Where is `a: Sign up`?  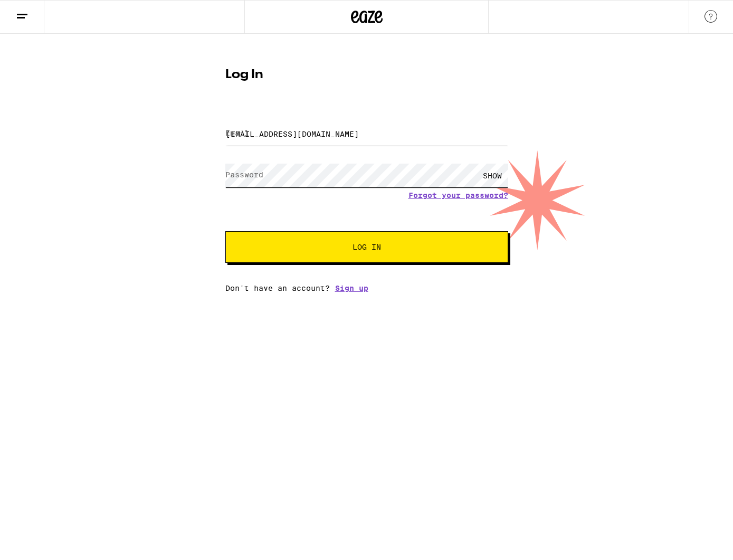 a: Sign up is located at coordinates (351, 288).